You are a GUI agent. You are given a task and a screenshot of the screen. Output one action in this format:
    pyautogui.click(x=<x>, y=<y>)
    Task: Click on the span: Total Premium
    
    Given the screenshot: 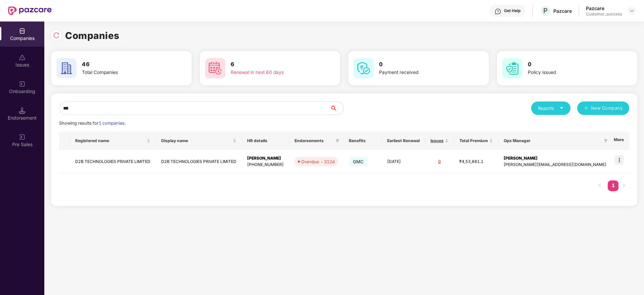 What is the action you would take?
    pyautogui.click(x=474, y=141)
    